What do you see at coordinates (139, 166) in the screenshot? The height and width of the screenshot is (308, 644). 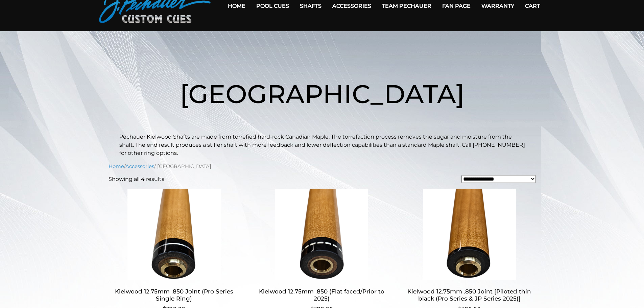 I see `a: Accessories` at bounding box center [139, 166].